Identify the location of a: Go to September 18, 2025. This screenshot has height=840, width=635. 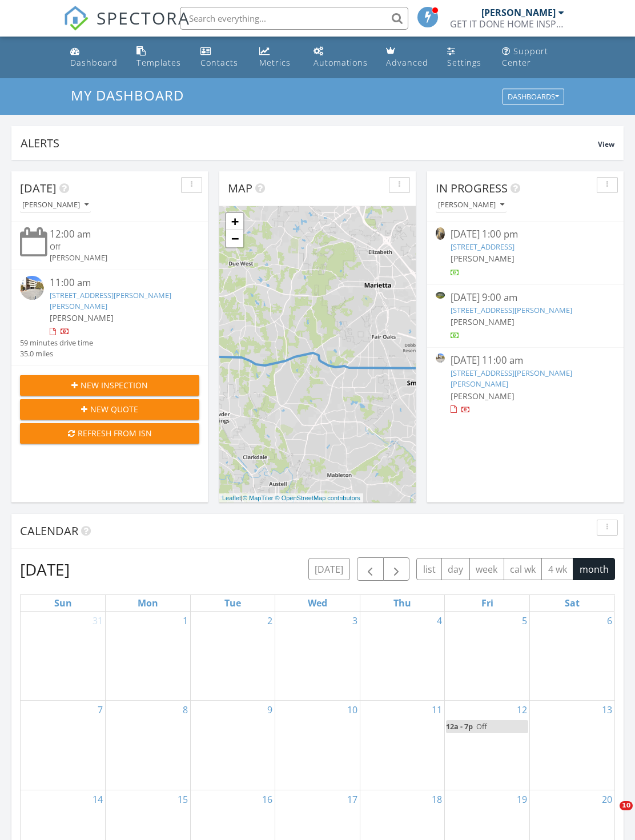
(437, 799).